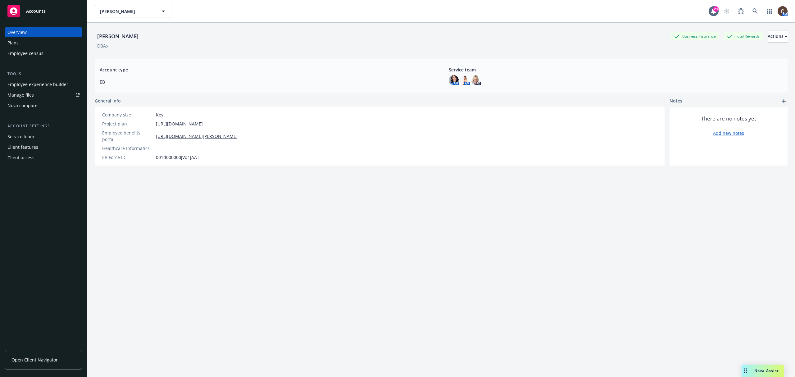 The height and width of the screenshot is (377, 795). I want to click on div: Account settings, so click(43, 126).